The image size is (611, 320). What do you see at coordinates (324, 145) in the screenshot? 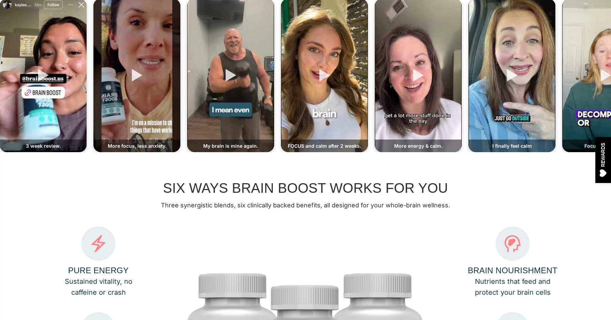
I see `div: FOCUS and calm after 2 weeks.` at bounding box center [324, 145].